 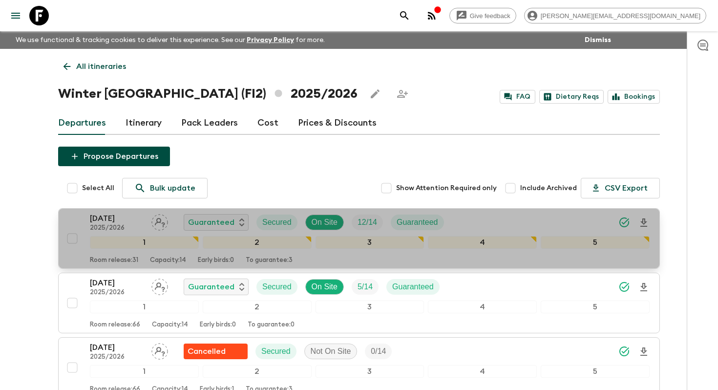 What do you see at coordinates (331, 351) in the screenshot?
I see `div: Not On Site` at bounding box center [331, 351].